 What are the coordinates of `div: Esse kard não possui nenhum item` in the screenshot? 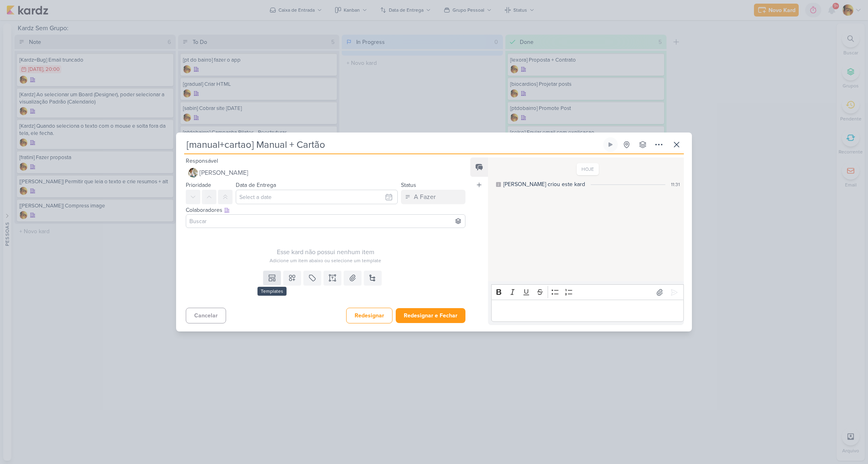 It's located at (326, 252).